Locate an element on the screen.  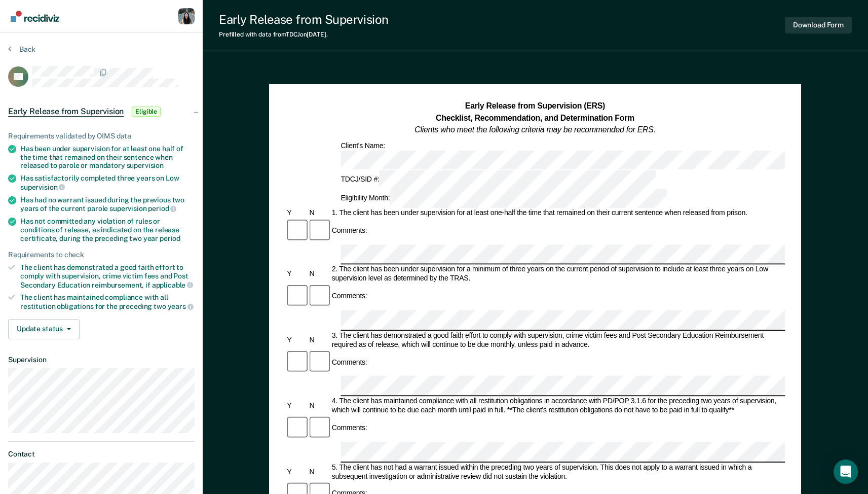
div: Requirements validated by OIMS data is located at coordinates (101, 136).